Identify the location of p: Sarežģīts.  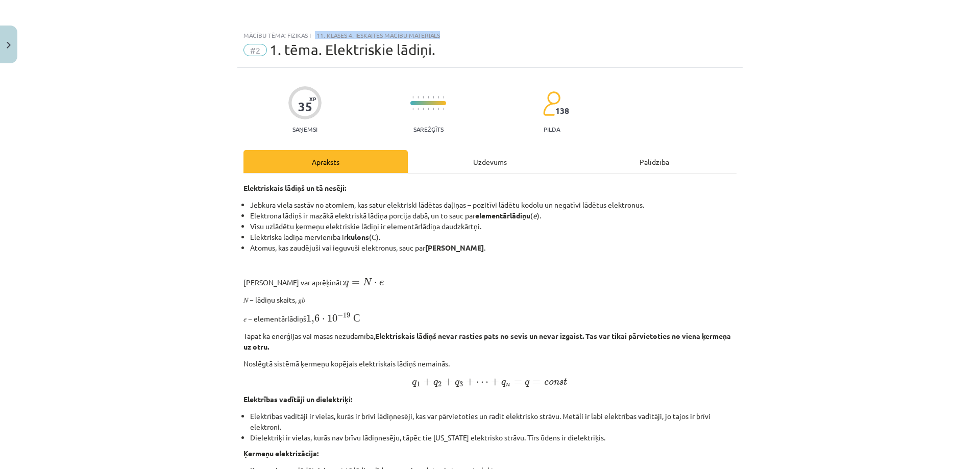
(428, 129).